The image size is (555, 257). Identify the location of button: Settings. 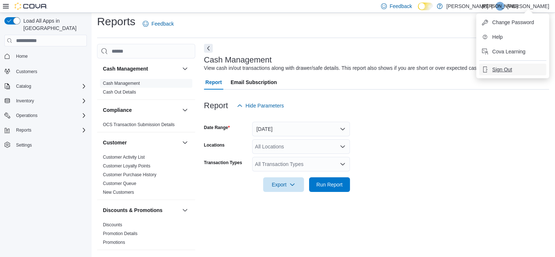
(46, 145).